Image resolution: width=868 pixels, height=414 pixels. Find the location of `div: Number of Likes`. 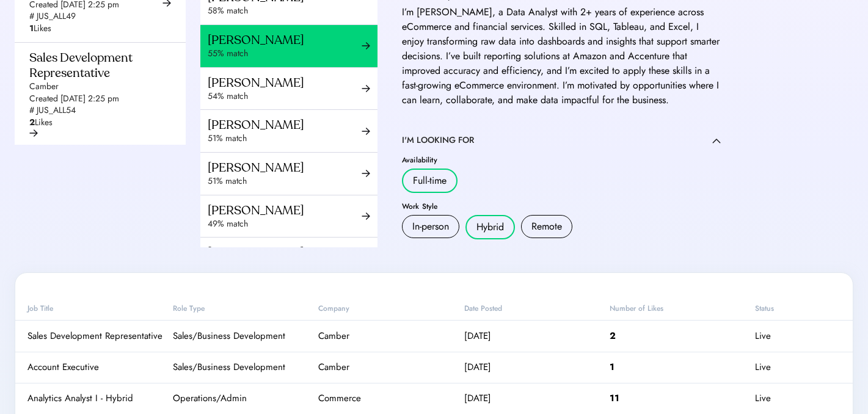

div: Number of Likes is located at coordinates (679, 309).